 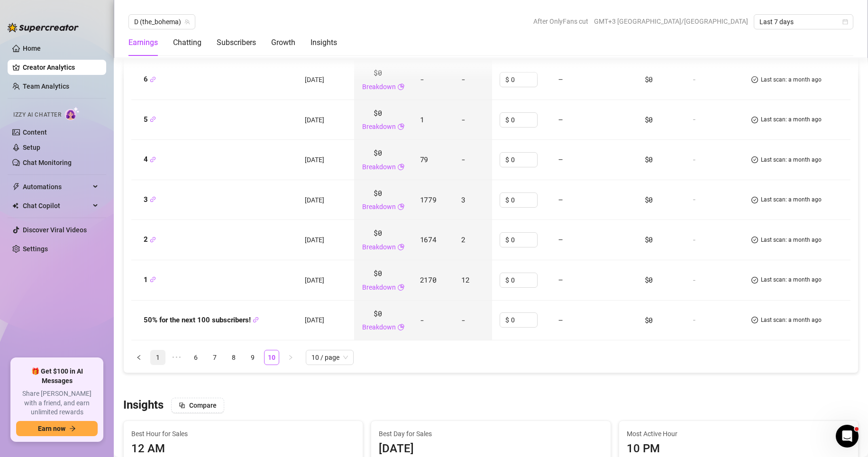 I want to click on span: 🎁 Get $100 in AI Messages, so click(x=57, y=376).